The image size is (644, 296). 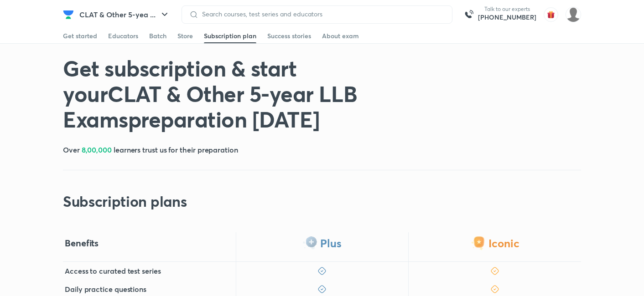 What do you see at coordinates (507, 9) in the screenshot?
I see `p: Talk to our experts` at bounding box center [507, 9].